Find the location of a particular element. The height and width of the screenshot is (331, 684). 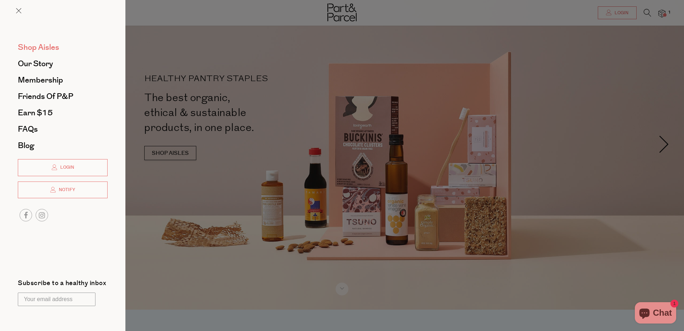

label: Subscribe to a healthy inbox is located at coordinates (62, 285).